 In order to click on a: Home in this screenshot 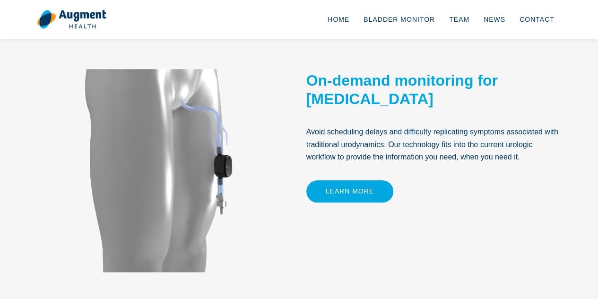, I will do `click(339, 19)`.